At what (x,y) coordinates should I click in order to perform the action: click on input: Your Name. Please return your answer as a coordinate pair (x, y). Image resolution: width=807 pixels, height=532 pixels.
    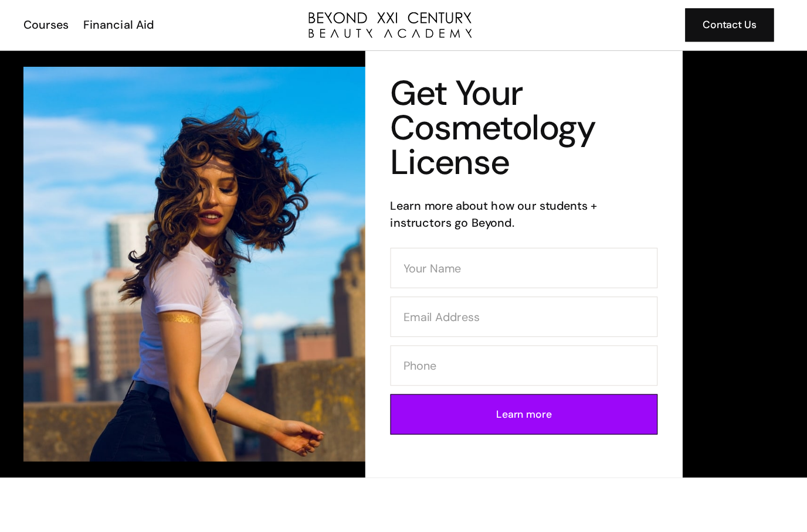
    Looking at the image, I should click on (518, 244).